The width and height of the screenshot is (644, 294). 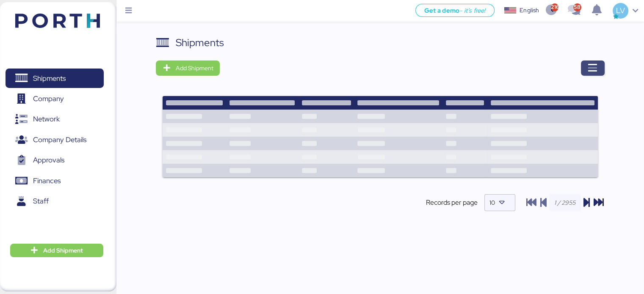 I want to click on a: Approvals, so click(x=55, y=160).